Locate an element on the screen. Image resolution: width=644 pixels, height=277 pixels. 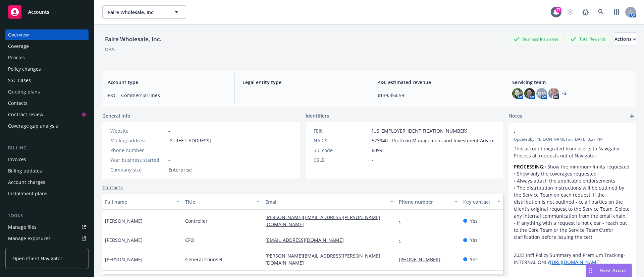
div: Company size is located at coordinates (138, 169).